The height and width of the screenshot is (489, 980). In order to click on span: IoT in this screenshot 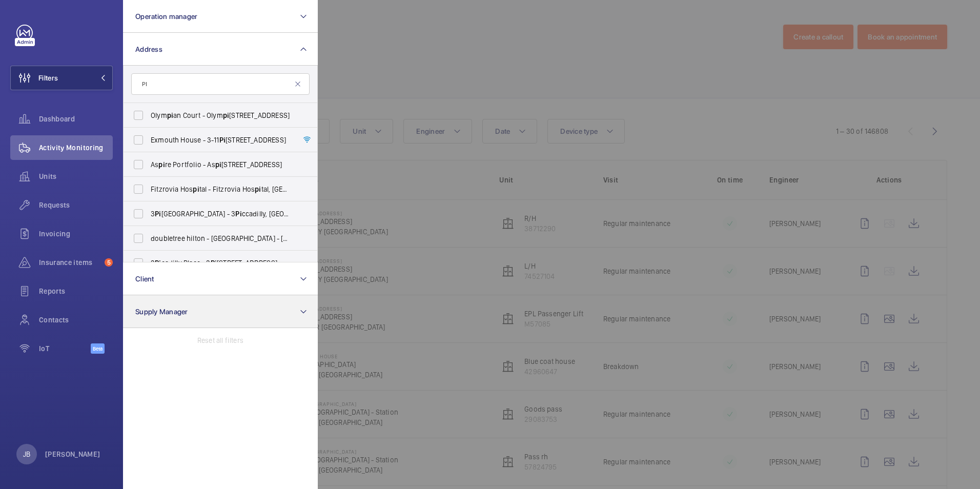, I will do `click(65, 349)`.